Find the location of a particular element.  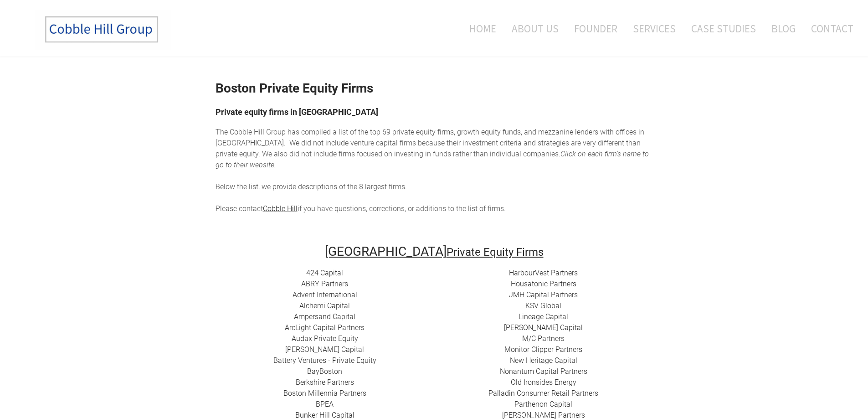

span: enture capital firms because their investment criteria and strategies are very different than pri... is located at coordinates (428, 148).